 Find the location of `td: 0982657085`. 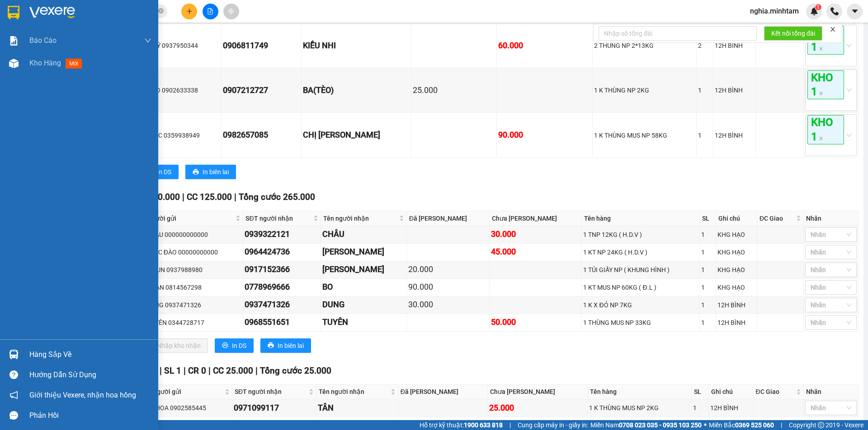

td: 0982657085 is located at coordinates (261, 135).